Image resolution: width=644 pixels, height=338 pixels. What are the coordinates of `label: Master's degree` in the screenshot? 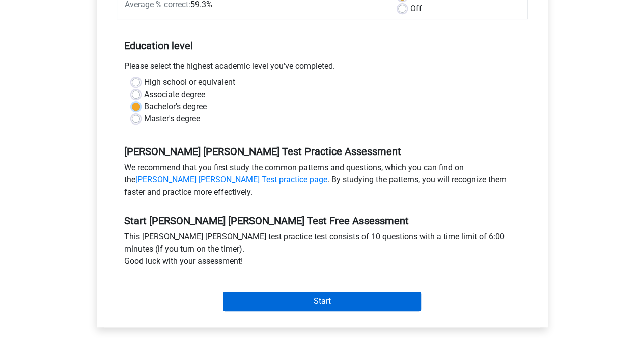 It's located at (172, 119).